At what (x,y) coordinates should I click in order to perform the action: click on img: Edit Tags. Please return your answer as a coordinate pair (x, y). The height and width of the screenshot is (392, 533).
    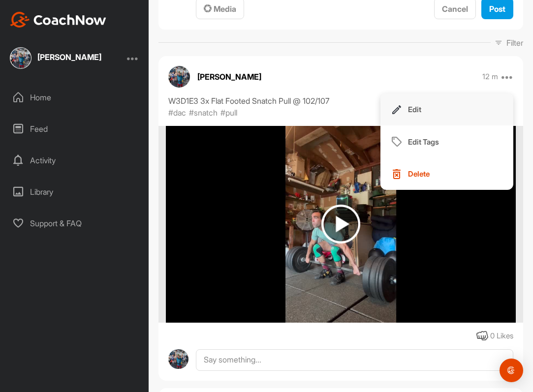
    Looking at the image, I should click on (396, 142).